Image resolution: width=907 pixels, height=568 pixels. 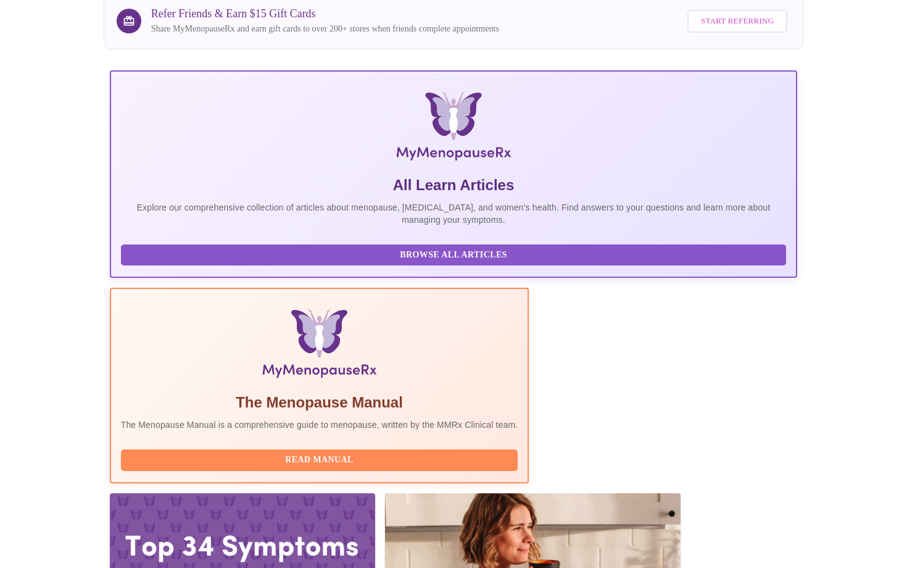 What do you see at coordinates (325, 29) in the screenshot?
I see `p: Share MyMenopauseRx and earn gift cards to over 200+ stores when friends complete appointments` at bounding box center [325, 29].